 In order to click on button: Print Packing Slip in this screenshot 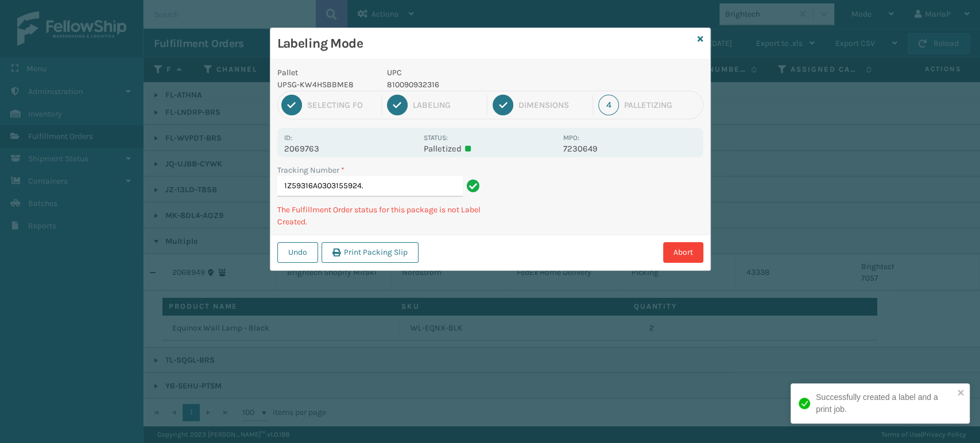, I will do `click(370, 252)`.